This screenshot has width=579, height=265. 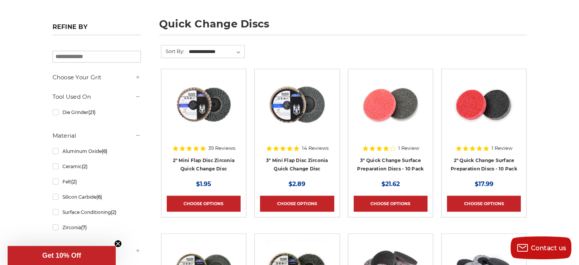 What do you see at coordinates (62, 255) in the screenshot?
I see `div: Get 10% OffClose teaser` at bounding box center [62, 255].